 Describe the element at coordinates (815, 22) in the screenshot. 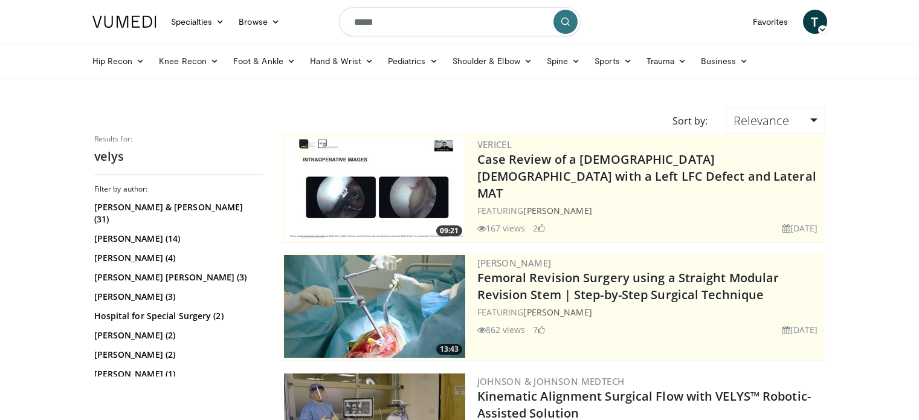

I see `span: T` at that location.